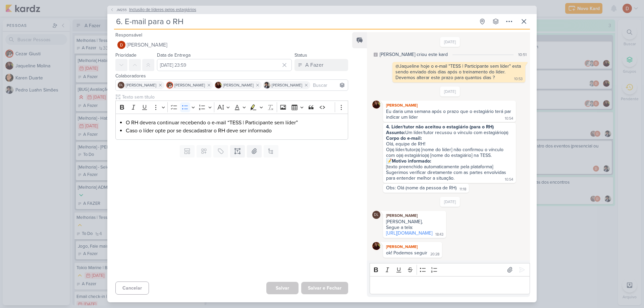  I want to click on div: 20:28, so click(435, 255).